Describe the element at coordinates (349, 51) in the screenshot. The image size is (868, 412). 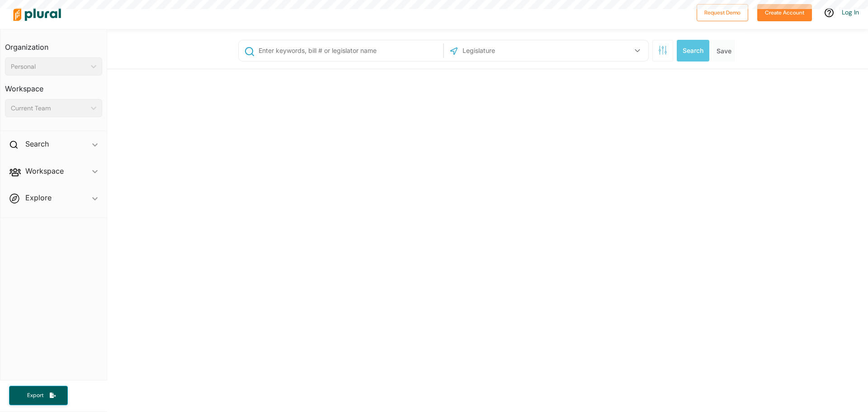
I see `input: Enter keywords, bill # or legislator name` at that location.